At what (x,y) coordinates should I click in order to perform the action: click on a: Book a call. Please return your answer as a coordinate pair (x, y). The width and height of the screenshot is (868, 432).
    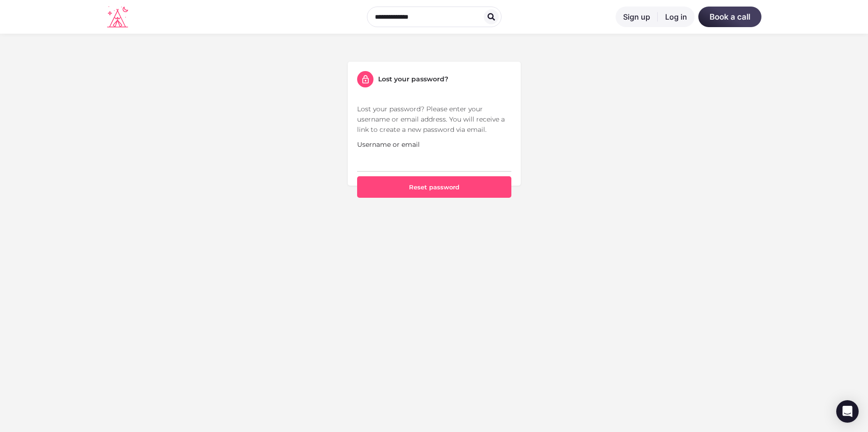
    Looking at the image, I should click on (730, 17).